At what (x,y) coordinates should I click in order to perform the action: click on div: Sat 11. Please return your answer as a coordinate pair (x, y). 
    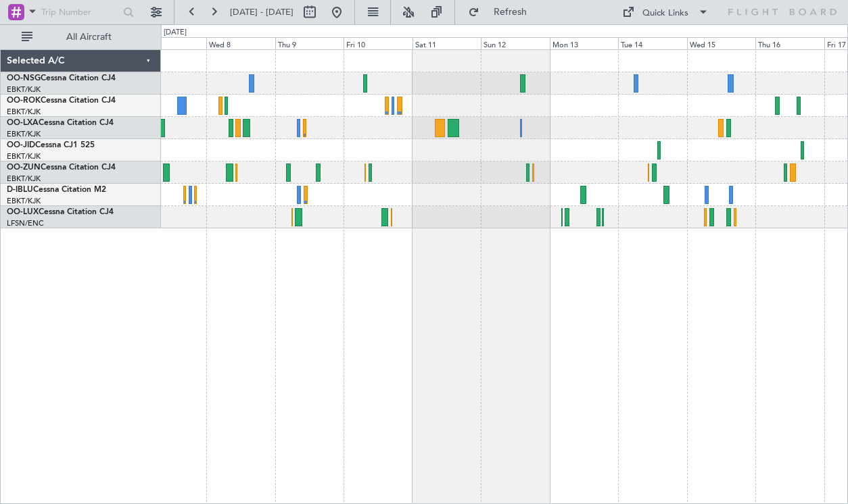
    Looking at the image, I should click on (447, 43).